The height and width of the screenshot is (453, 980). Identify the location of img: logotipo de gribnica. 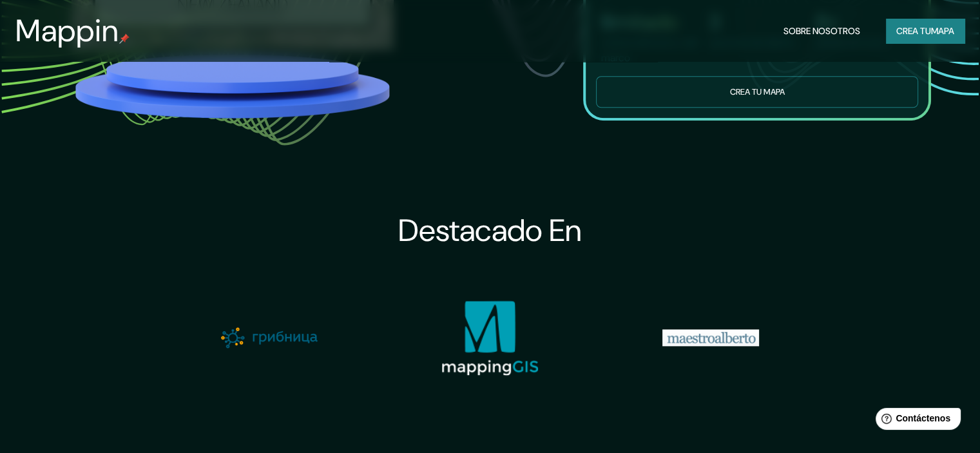
(269, 338).